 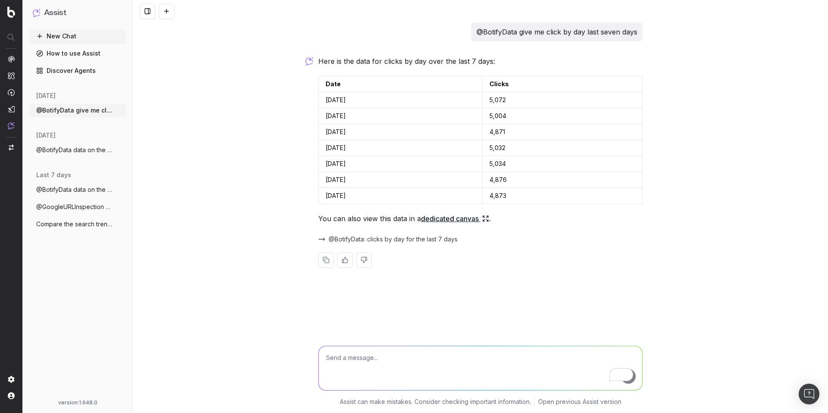 I want to click on span: @BotifyData give me click by day last se, so click(x=74, y=110).